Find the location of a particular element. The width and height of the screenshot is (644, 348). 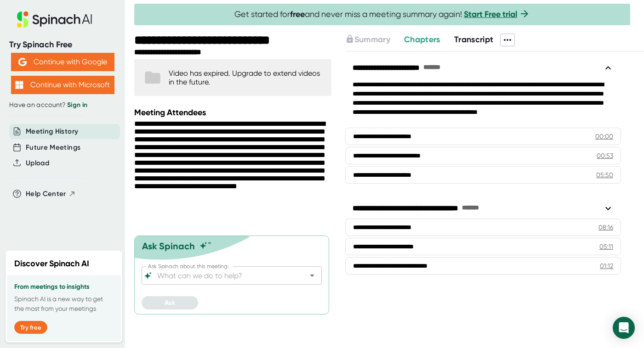

button: Help Center is located at coordinates (51, 194).